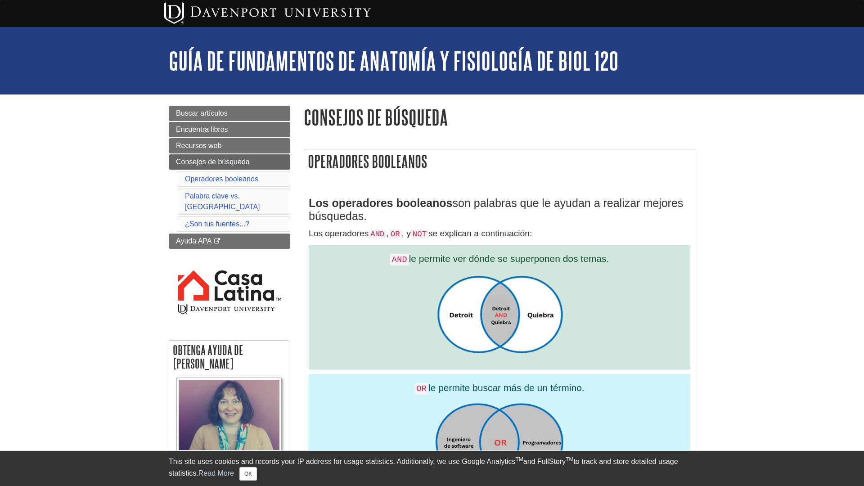 This screenshot has width=864, height=486. Describe the element at coordinates (194, 241) in the screenshot. I see `span: Ayuda APA` at that location.